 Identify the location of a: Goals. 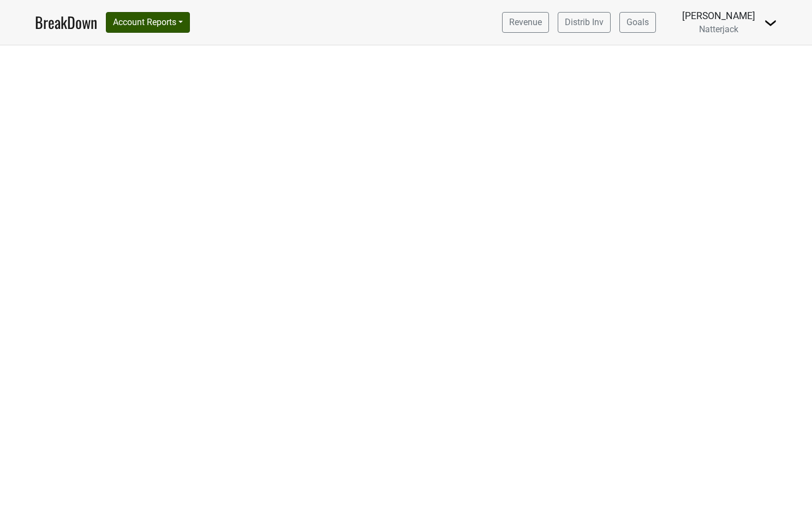
(637, 23).